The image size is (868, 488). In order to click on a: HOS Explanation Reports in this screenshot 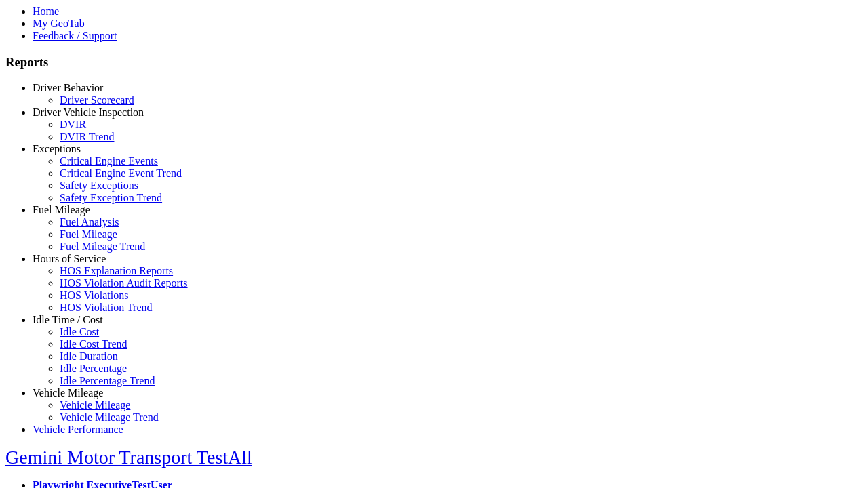, I will do `click(116, 271)`.